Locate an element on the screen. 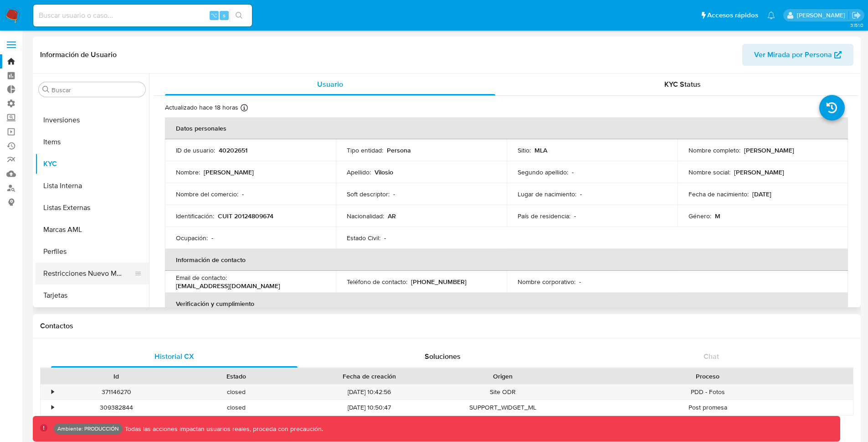 The width and height of the screenshot is (868, 442). button: KYC is located at coordinates (92, 164).